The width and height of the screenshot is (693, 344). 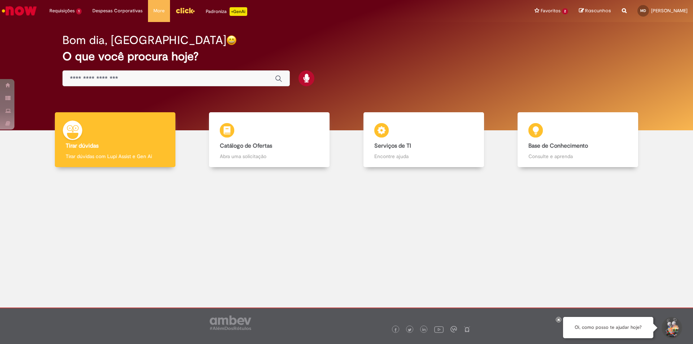 I want to click on img: click_logo_yellow_360x200.png, so click(x=185, y=10).